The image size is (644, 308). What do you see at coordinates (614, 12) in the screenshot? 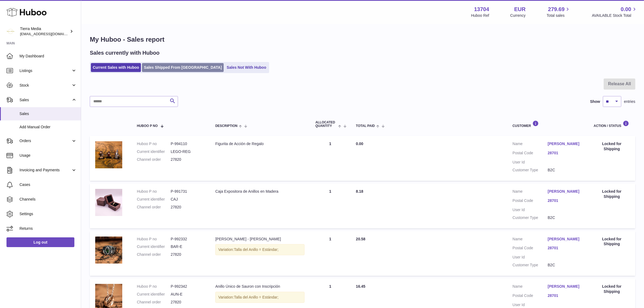
I see `a: 0.00 AVAILABLE Stock Total` at bounding box center [614, 12].